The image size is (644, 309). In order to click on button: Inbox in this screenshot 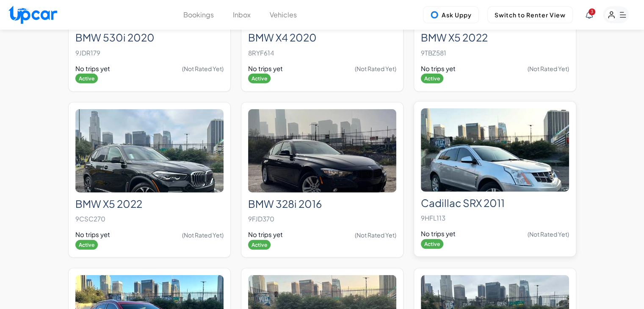, I will do `click(242, 15)`.